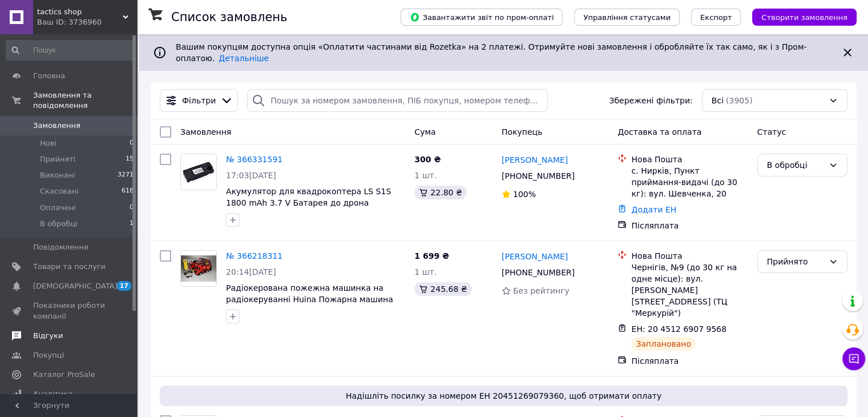 The height and width of the screenshot is (417, 868). What do you see at coordinates (244, 58) in the screenshot?
I see `a: Детальніше` at bounding box center [244, 58].